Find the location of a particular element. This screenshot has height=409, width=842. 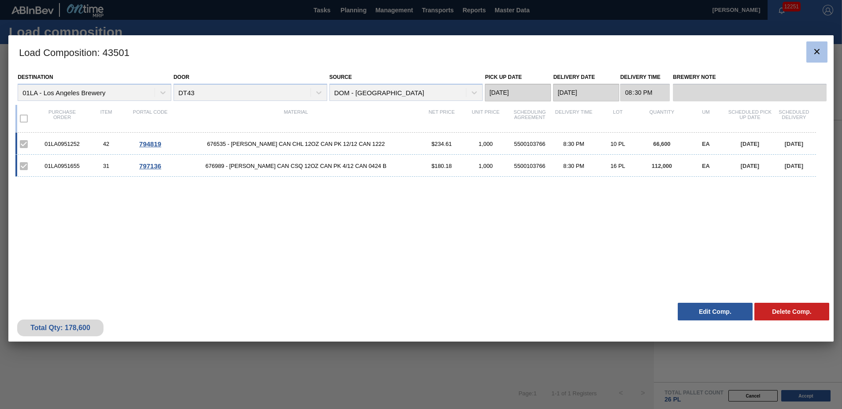

div: 10 PL is located at coordinates (618, 144).